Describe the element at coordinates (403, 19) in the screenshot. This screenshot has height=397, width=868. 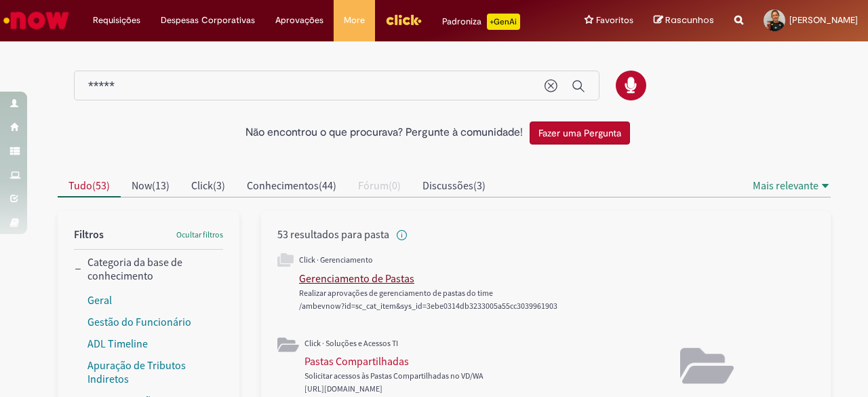
I see `img: click_logo_yellow_360x200.png` at that location.